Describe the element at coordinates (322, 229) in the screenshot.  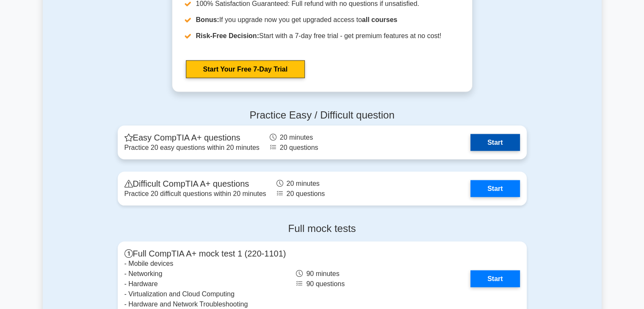
I see `h4: Full mock tests` at that location.